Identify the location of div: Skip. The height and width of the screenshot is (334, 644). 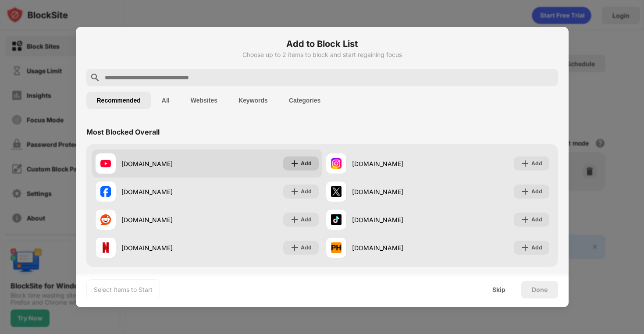
(498, 290).